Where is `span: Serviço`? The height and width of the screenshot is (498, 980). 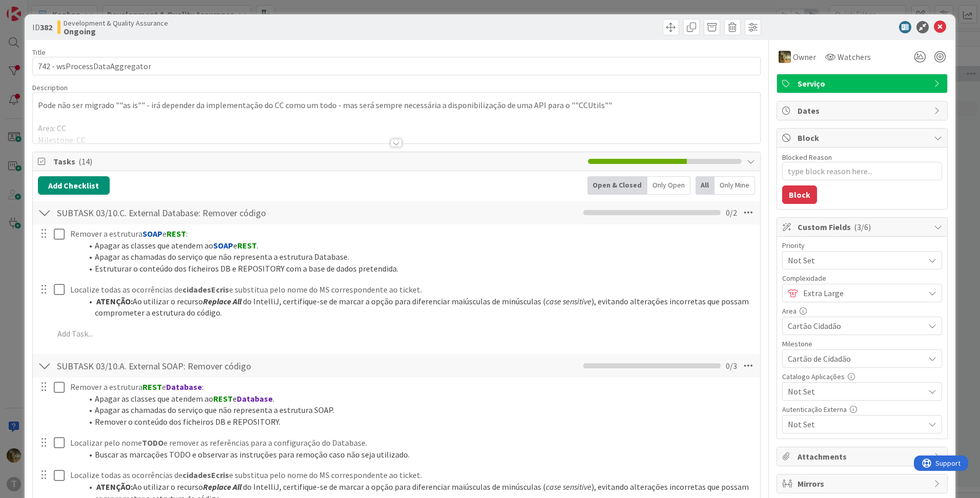
span: Serviço is located at coordinates (863, 83).